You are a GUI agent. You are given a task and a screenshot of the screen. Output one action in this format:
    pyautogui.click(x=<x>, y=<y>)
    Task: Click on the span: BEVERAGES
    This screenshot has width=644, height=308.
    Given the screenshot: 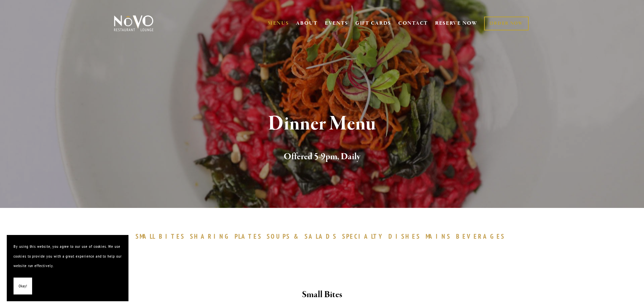 What is the action you would take?
    pyautogui.click(x=481, y=236)
    